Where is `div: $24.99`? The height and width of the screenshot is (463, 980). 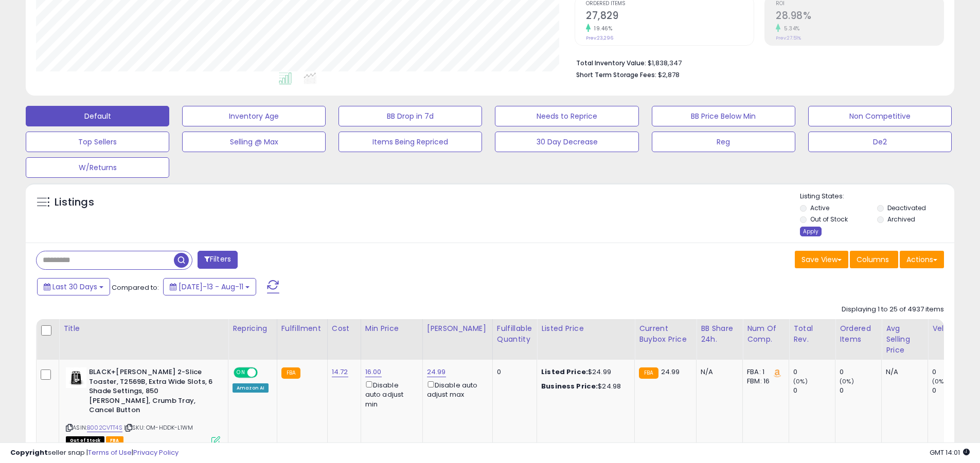
div: $24.99 is located at coordinates (583, 372).